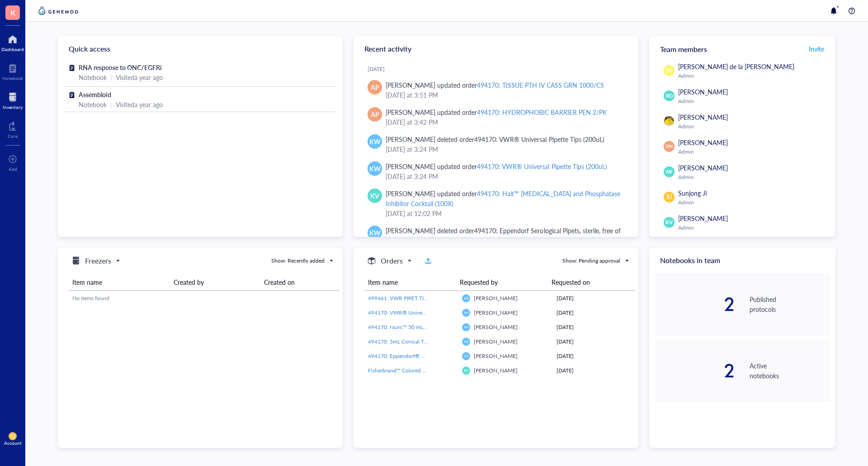 Image resolution: width=868 pixels, height=466 pixels. Describe the element at coordinates (215, 282) in the screenshot. I see `th: Created by` at that location.